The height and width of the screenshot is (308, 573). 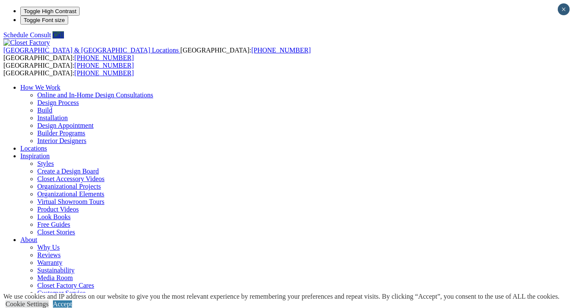 I want to click on button: Close, so click(x=563, y=9).